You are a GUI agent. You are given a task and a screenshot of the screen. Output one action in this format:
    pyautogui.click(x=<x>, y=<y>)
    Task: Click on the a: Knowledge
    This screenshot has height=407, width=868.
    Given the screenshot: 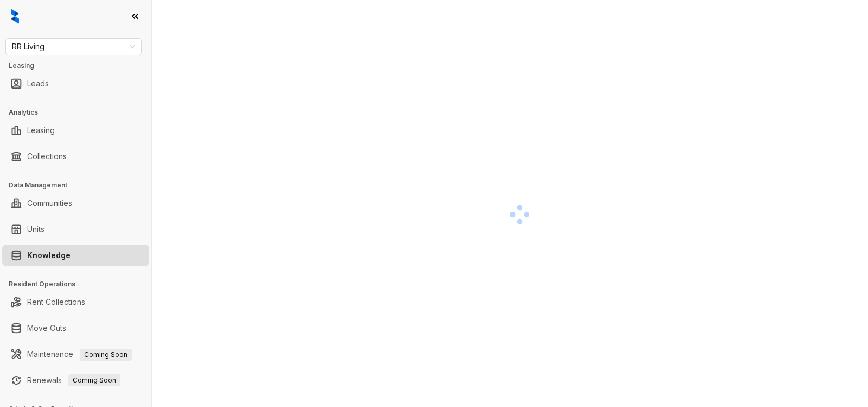 What is the action you would take?
    pyautogui.click(x=49, y=256)
    